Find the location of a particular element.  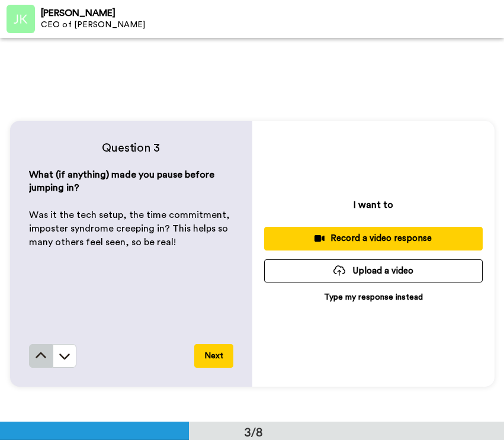

button: Upload a video is located at coordinates (374, 271).